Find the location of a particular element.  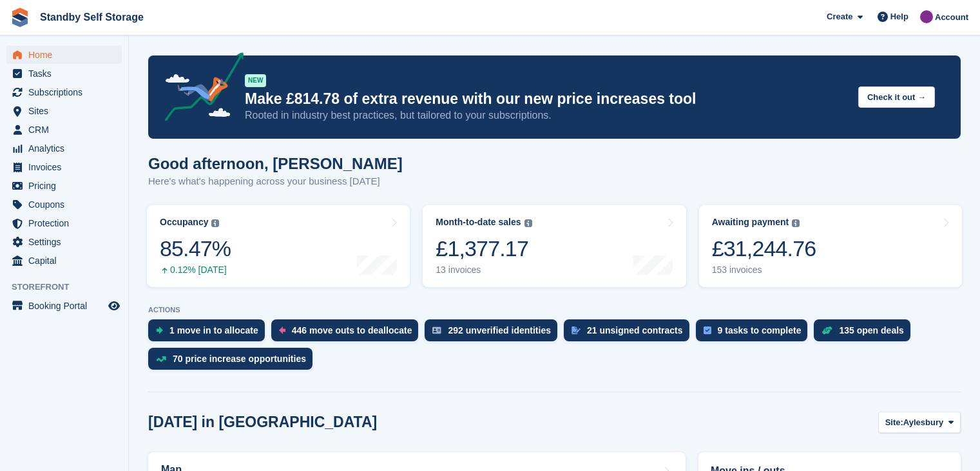

span: Aylesbury is located at coordinates (924, 422).